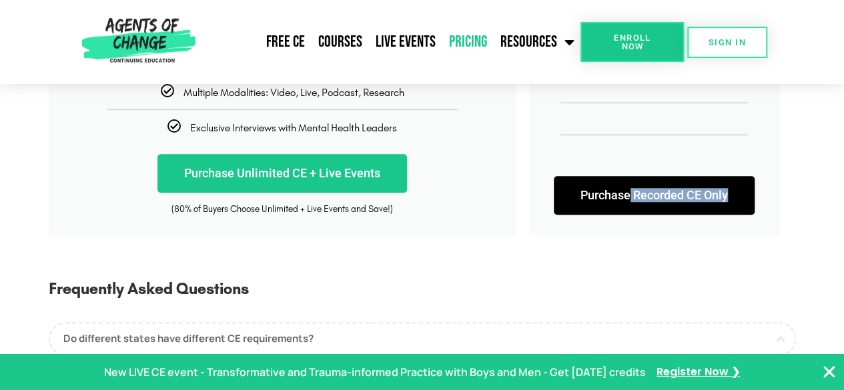 This screenshot has height=390, width=844. I want to click on span: Enroll Now, so click(632, 42).